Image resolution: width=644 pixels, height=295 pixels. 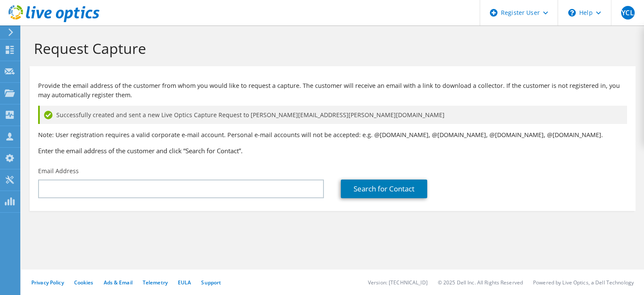 What do you see at coordinates (155, 282) in the screenshot?
I see `a: Telemetry` at bounding box center [155, 282].